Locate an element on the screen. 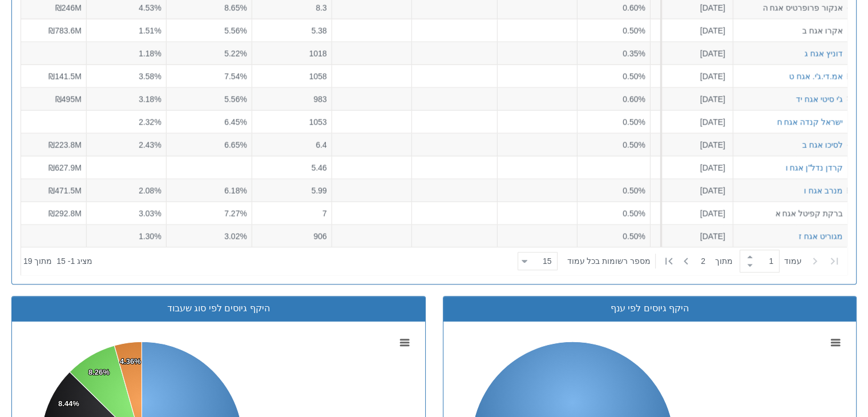 This screenshot has height=417, width=868. button: דוניץ אגח ג is located at coordinates (823, 54).